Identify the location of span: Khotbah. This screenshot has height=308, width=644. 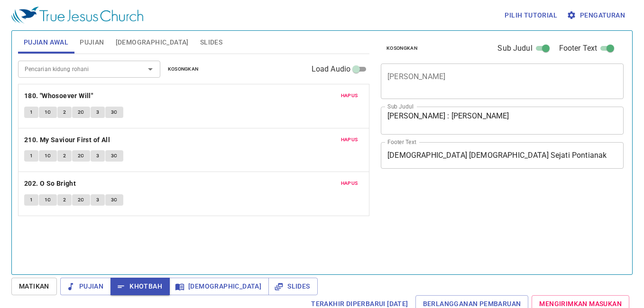
(140, 286).